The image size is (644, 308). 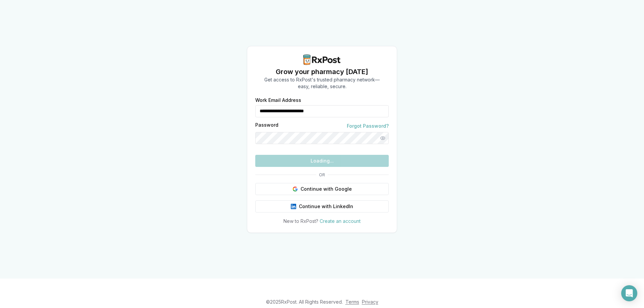 I want to click on img: RxPost Logo, so click(x=322, y=60).